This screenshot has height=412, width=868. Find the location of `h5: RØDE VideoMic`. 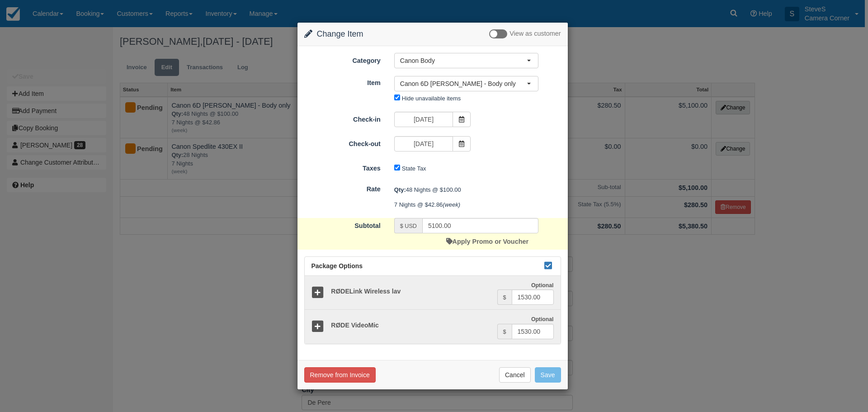

h5: RØDE VideoMic is located at coordinates (411, 325).